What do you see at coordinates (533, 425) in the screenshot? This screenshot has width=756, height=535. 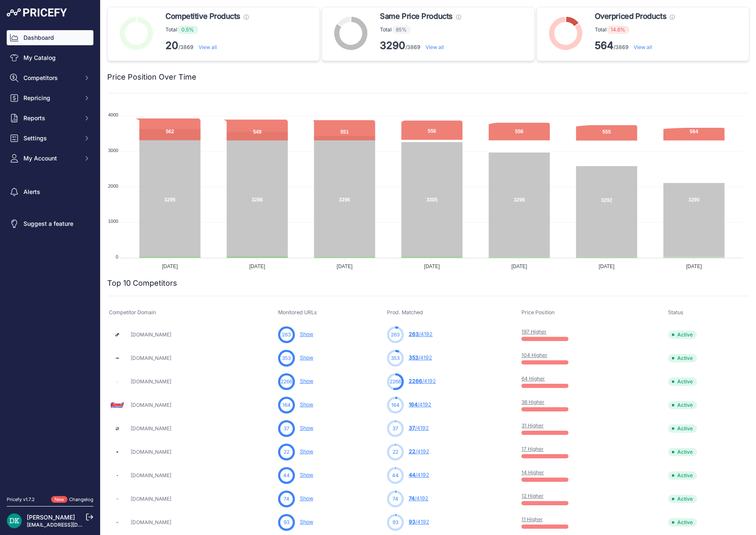 I see `a: 31 Higher` at bounding box center [533, 425].